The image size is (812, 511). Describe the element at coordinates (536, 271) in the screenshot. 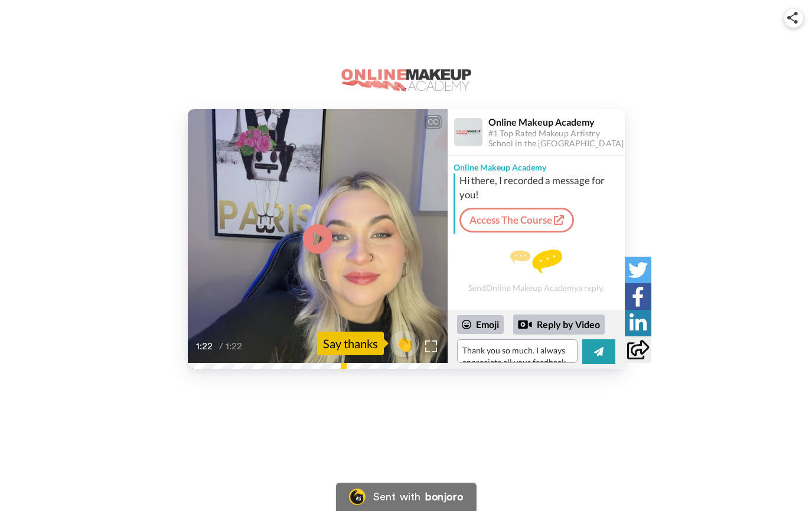

I see `div: Send Online Makeup Academy a reply.` at that location.